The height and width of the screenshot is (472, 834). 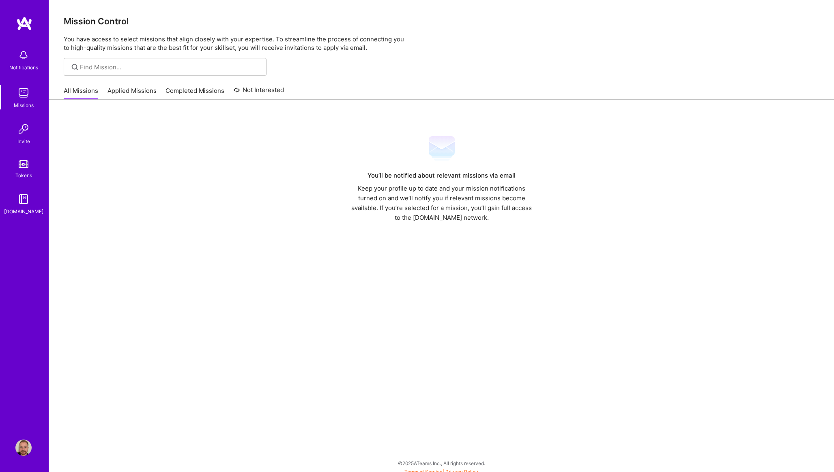 What do you see at coordinates (442, 203) in the screenshot?
I see `div: Keep your profile up to date and your mission notifications turned on and we’ll notify you if rel...` at bounding box center [442, 203].